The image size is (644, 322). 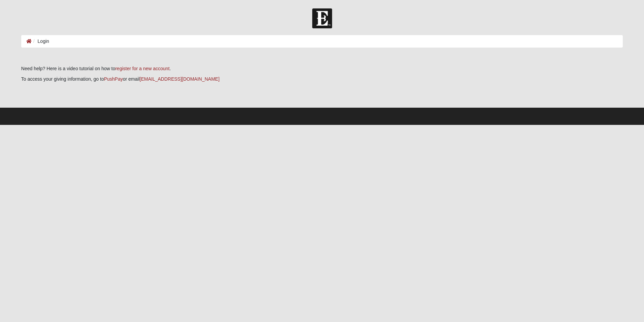 What do you see at coordinates (322, 18) in the screenshot?
I see `img: Church of Eleven22 Logo` at bounding box center [322, 18].